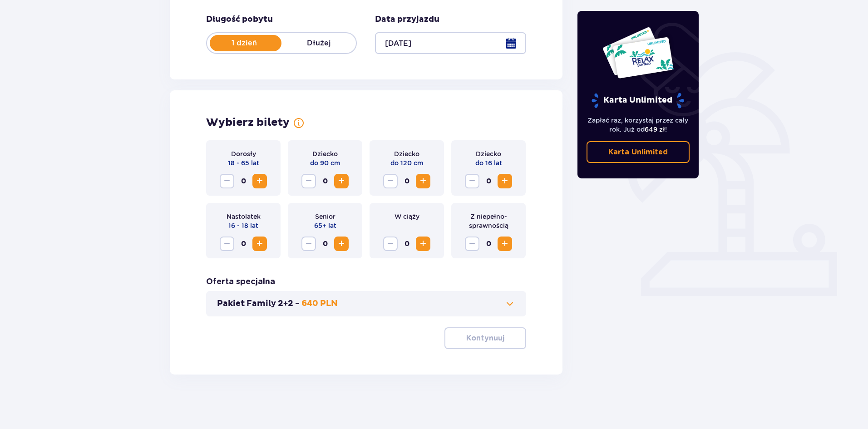 This screenshot has width=868, height=429. What do you see at coordinates (407, 19) in the screenshot?
I see `p: Data przyjazdu` at bounding box center [407, 19].